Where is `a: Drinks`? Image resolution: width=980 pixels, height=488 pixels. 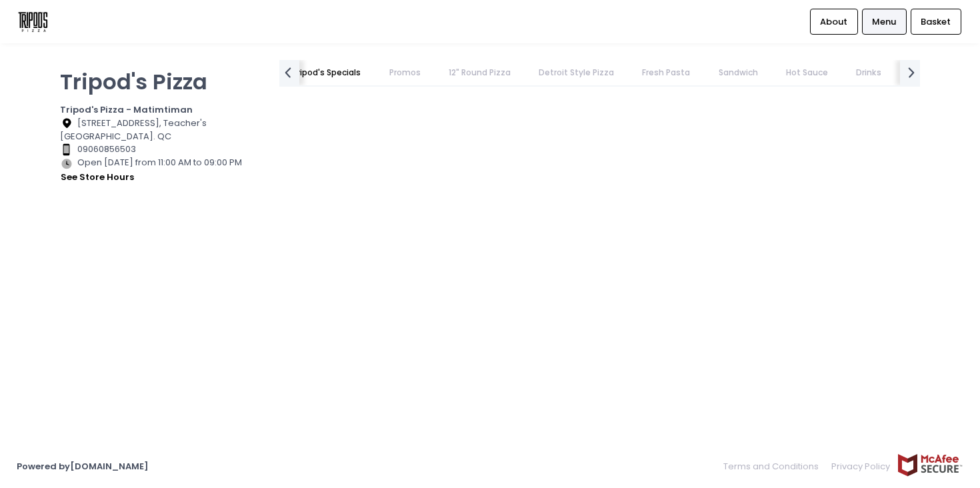 a: Drinks is located at coordinates (868, 73).